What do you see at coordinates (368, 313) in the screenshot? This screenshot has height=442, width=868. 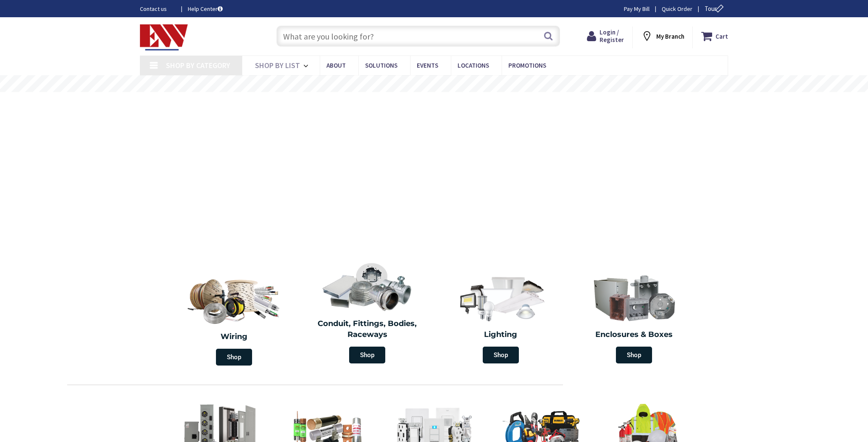 I see `a: Conduit, Fittings, Bodies, Raceways Shop` at bounding box center [368, 313].